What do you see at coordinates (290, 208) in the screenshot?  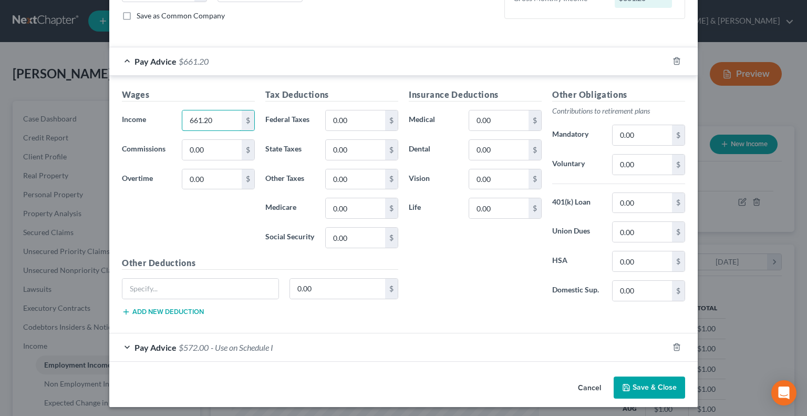 I see `label: Medicare` at bounding box center [290, 208].